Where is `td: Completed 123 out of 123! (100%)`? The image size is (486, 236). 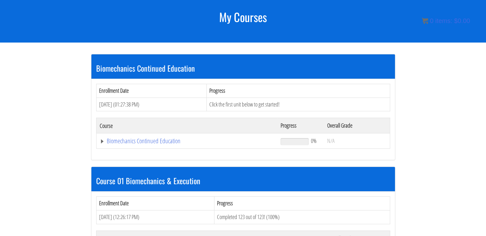
td: Completed 123 out of 123! (100%) is located at coordinates (302, 217).